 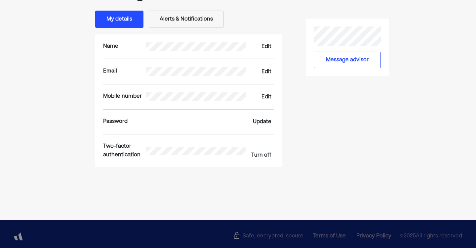 I want to click on div: Update, so click(x=262, y=122).